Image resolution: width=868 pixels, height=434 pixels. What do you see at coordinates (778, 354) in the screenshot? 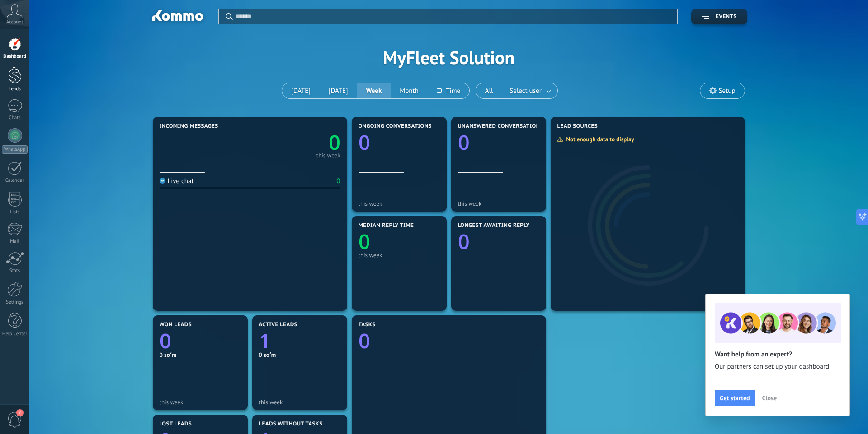
I see `h2: Want help from an expert?` at bounding box center [778, 354].